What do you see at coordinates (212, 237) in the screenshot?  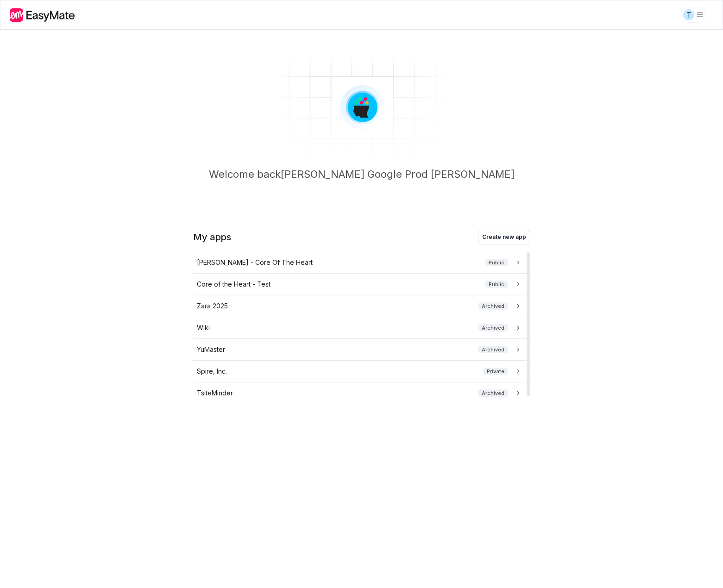 I see `h2: My apps` at bounding box center [212, 237].